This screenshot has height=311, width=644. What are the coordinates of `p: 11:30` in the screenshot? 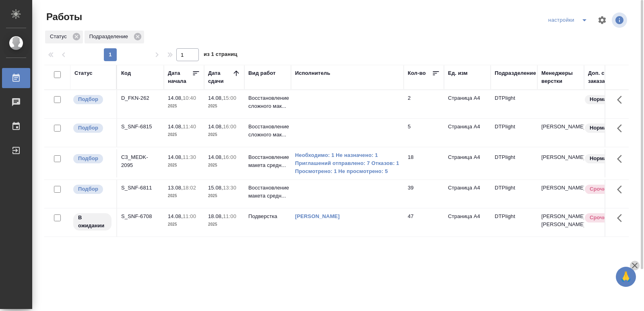 It's located at (189, 157).